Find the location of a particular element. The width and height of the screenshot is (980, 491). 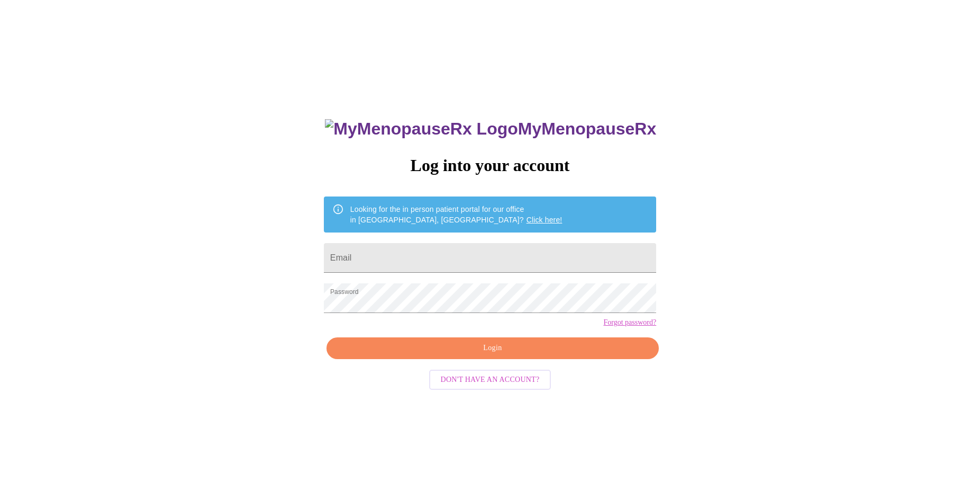

button: Don't have an account? is located at coordinates (490, 380).